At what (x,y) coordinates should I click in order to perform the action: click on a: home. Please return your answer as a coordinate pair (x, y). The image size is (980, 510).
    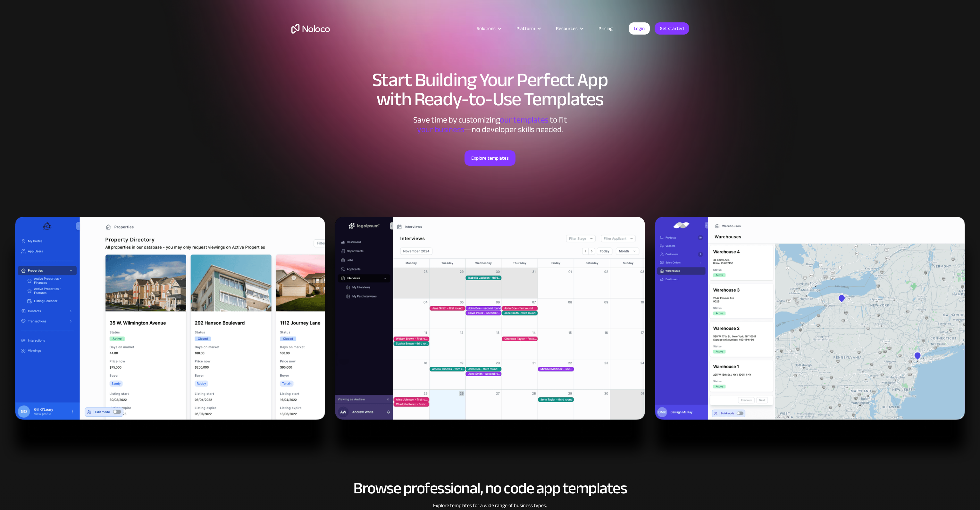
    Looking at the image, I should click on (310, 28).